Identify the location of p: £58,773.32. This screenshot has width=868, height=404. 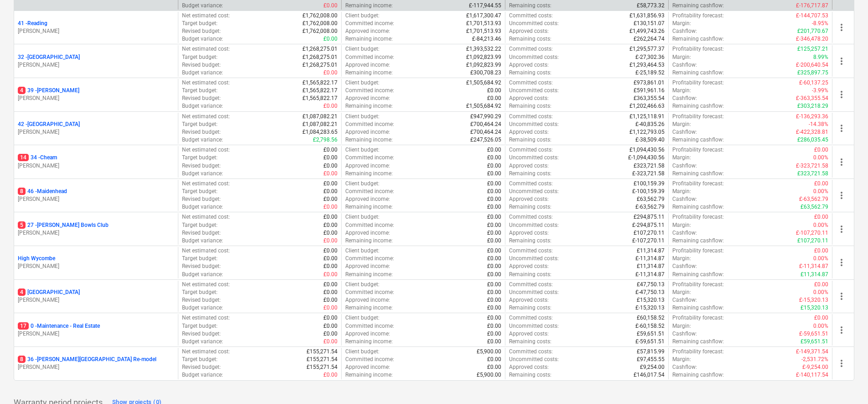
(650, 5).